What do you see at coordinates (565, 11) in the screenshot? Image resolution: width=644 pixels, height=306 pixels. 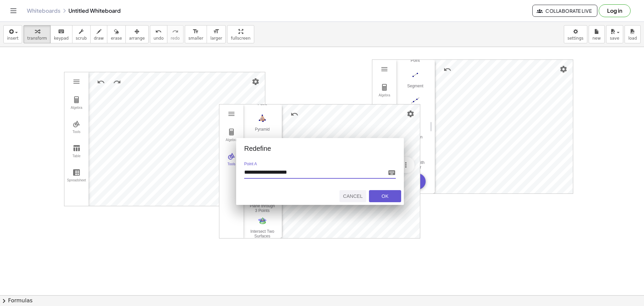 I see `button: Collaborate Live` at bounding box center [565, 11].